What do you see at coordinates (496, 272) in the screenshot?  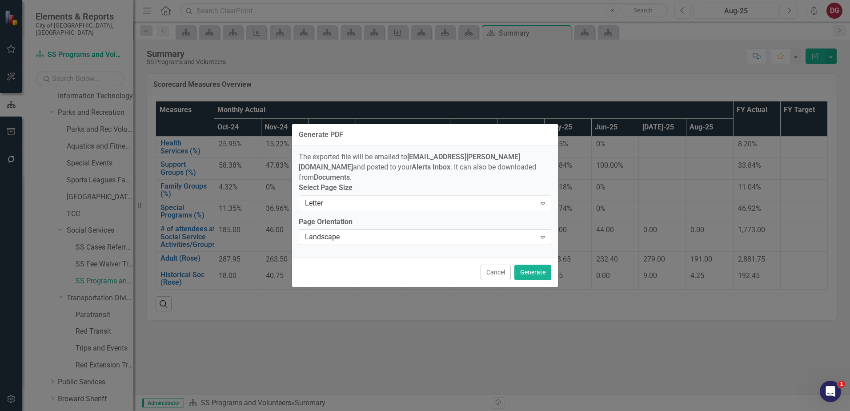 I see `button: Cancel` at bounding box center [496, 272].